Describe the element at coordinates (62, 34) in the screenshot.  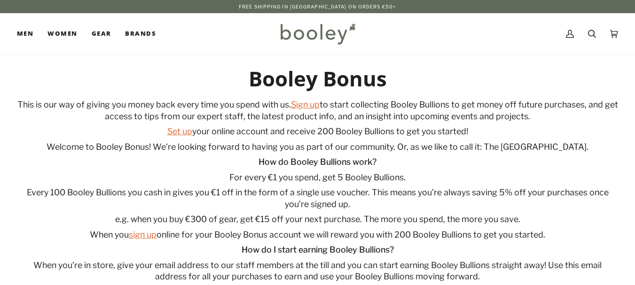
I see `span: Women` at that location.